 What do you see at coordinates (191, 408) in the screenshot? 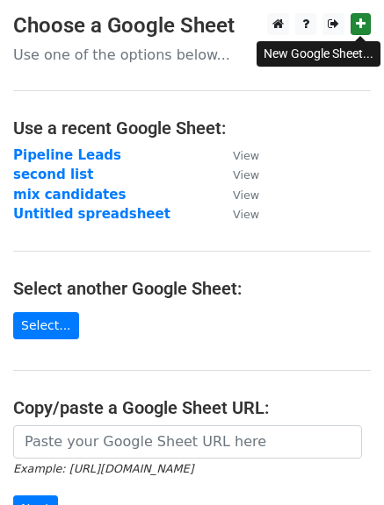
I see `h4: Copy/paste a Google Sheet URL:` at bounding box center [191, 408].